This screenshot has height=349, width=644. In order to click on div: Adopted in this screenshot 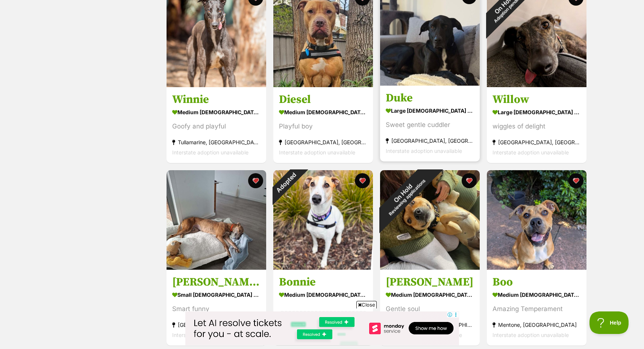, I will do `click(285, 183)`.